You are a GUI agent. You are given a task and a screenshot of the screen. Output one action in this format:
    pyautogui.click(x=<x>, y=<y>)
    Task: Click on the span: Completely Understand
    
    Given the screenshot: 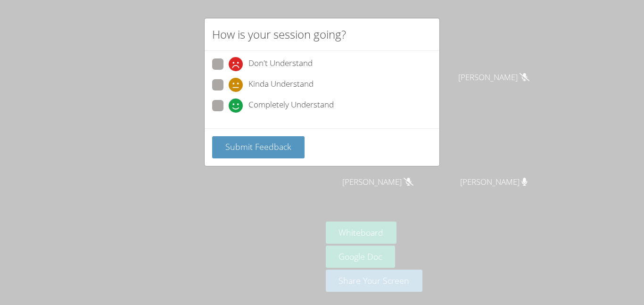 What is the action you would take?
    pyautogui.click(x=291, y=106)
    